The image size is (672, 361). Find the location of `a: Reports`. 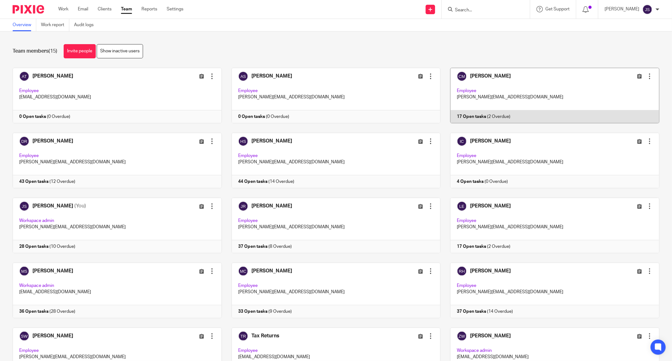

a: Reports is located at coordinates (149, 9).